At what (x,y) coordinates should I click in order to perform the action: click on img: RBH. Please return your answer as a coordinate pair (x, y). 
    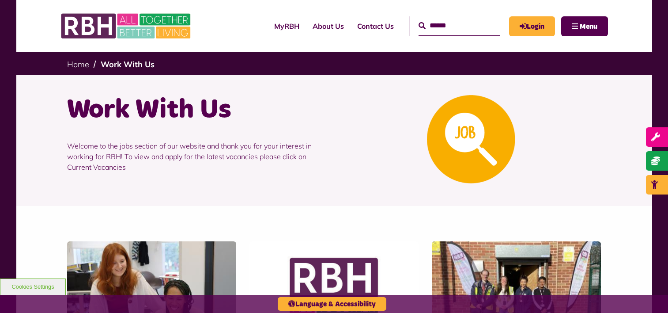
    Looking at the image, I should click on (127, 26).